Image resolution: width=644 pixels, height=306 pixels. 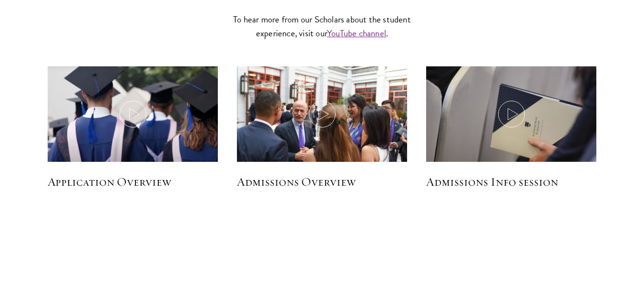 What do you see at coordinates (357, 33) in the screenshot?
I see `a: YouTube channel` at bounding box center [357, 33].